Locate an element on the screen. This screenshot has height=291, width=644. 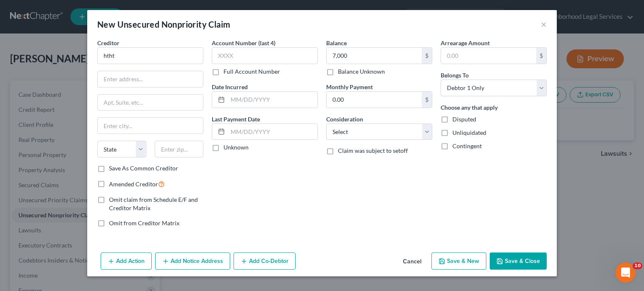
input: Search creditor by name... is located at coordinates (151, 56).